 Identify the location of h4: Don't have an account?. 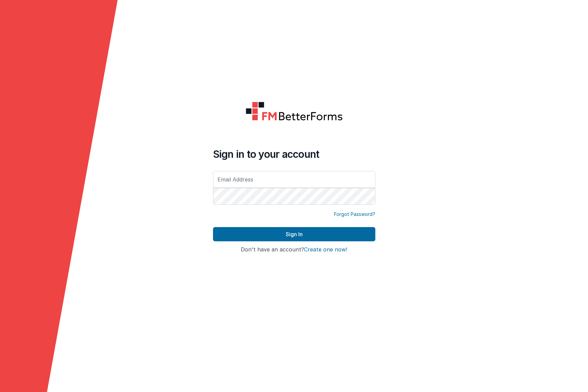
(294, 250).